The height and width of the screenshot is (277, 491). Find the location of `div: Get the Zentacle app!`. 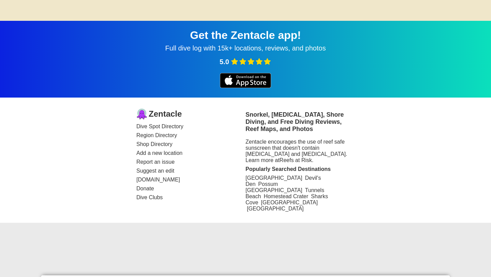

div: Get the Zentacle app! is located at coordinates (246, 35).